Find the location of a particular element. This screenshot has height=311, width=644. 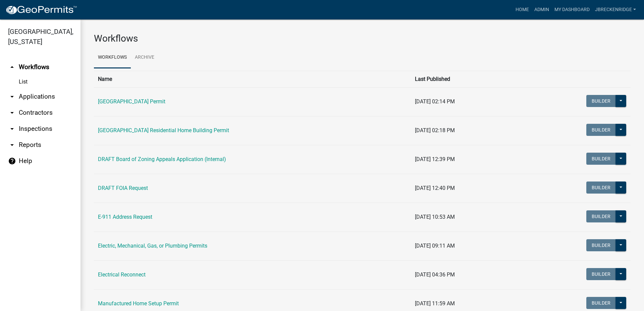

a: Admin is located at coordinates (542, 10).